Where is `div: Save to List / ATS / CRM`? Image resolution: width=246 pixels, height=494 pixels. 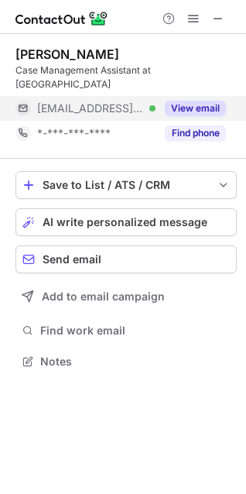 div: Save to List / ATS / CRM is located at coordinates (126, 185).